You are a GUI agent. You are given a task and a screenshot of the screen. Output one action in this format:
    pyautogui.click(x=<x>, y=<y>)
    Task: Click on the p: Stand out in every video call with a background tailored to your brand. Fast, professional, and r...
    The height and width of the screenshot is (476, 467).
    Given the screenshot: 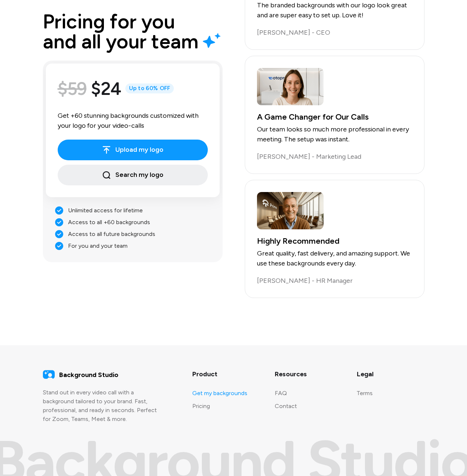 What is the action you would take?
    pyautogui.click(x=102, y=406)
    